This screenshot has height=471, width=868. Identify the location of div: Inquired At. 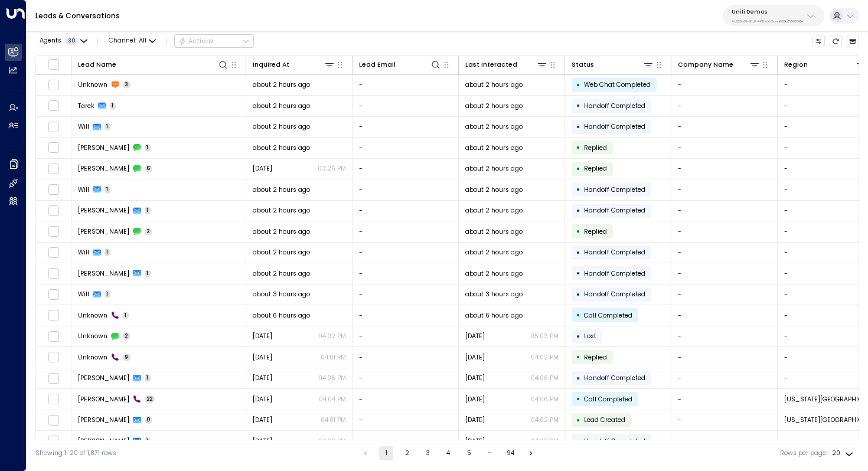
(294, 64).